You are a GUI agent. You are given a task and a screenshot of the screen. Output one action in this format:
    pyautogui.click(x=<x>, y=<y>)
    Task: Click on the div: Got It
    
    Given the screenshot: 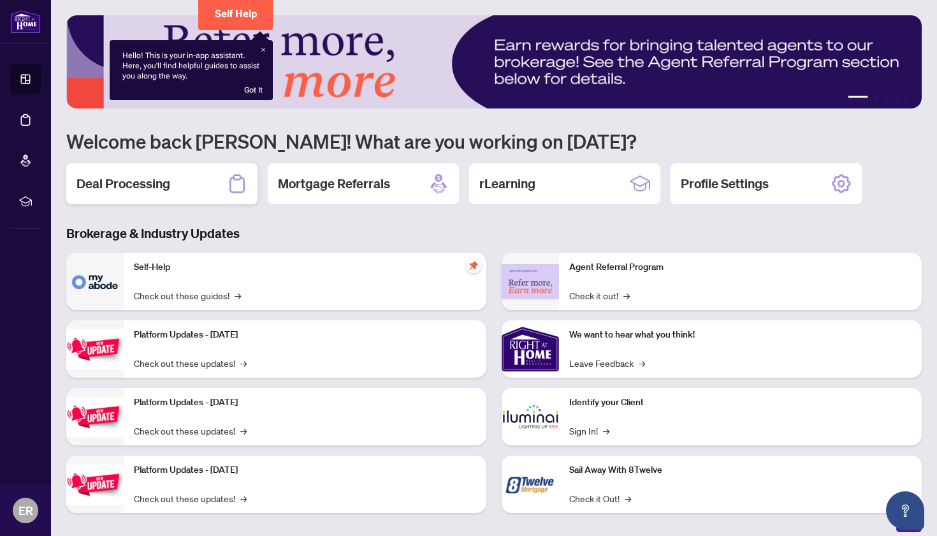 What is the action you would take?
    pyautogui.click(x=253, y=90)
    